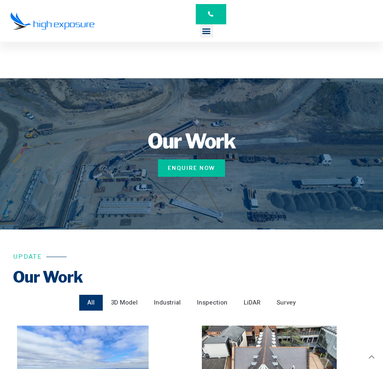 This screenshot has height=369, width=383. Describe the element at coordinates (191, 169) in the screenshot. I see `span: Enquire Now` at that location.